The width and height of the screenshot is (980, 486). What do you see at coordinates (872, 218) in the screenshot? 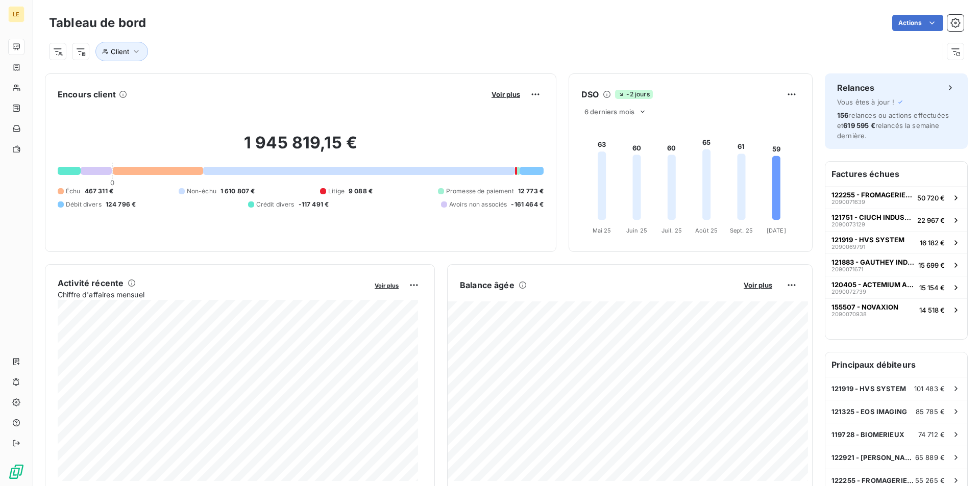
I see `span: 121751 - CIUCH INDUSTRIE` at bounding box center [872, 218].